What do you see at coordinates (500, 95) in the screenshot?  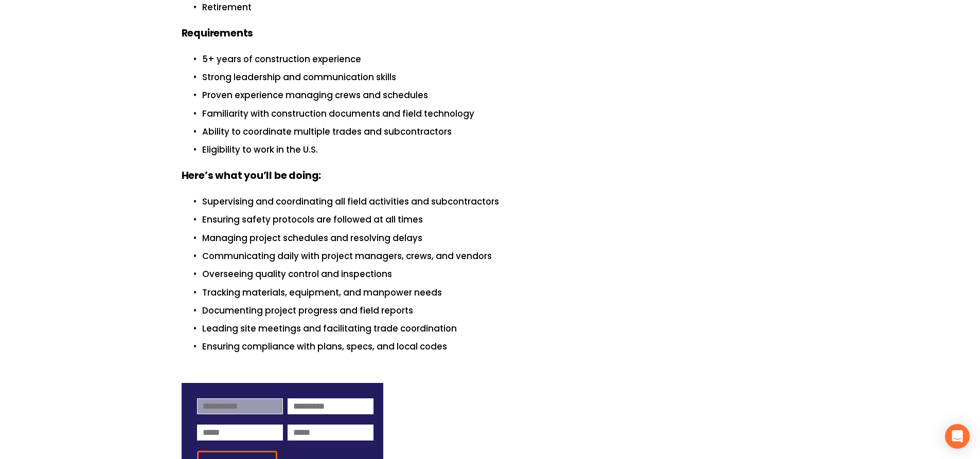 I see `p: Proven experience managing crews and schedules` at bounding box center [500, 95].